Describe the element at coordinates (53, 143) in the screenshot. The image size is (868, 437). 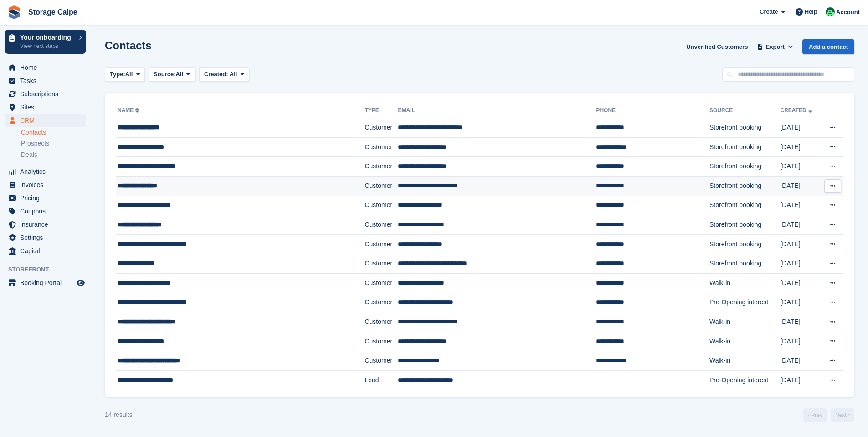
I see `a: Prospects` at that location.